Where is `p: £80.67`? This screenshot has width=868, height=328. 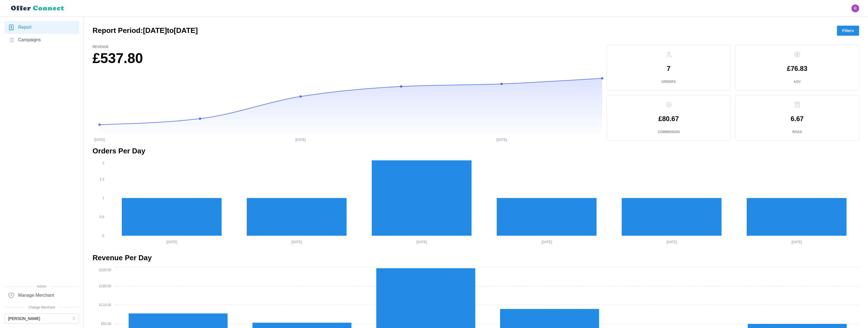 p: £80.67 is located at coordinates (669, 119).